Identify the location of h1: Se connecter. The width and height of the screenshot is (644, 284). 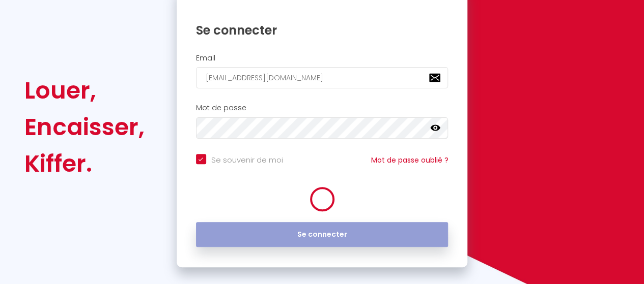
(322, 30).